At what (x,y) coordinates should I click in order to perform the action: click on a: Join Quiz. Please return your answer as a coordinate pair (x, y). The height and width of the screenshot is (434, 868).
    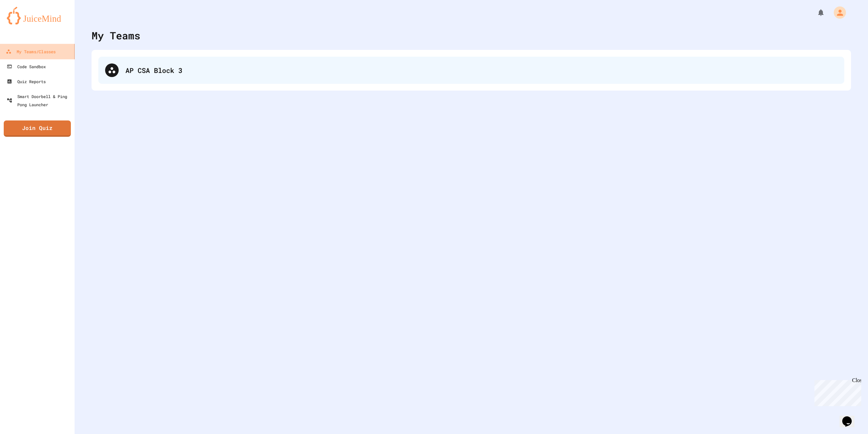
    Looking at the image, I should click on (37, 128).